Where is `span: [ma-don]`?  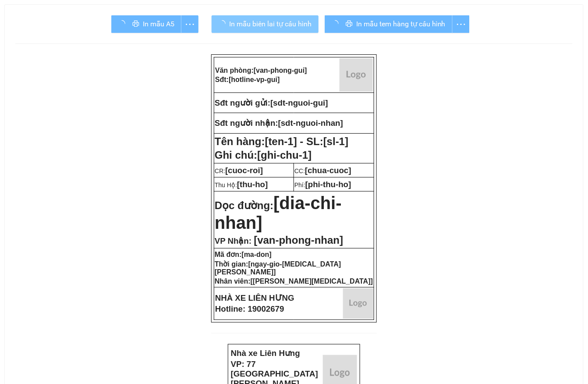 span: [ma-don] is located at coordinates (257, 254).